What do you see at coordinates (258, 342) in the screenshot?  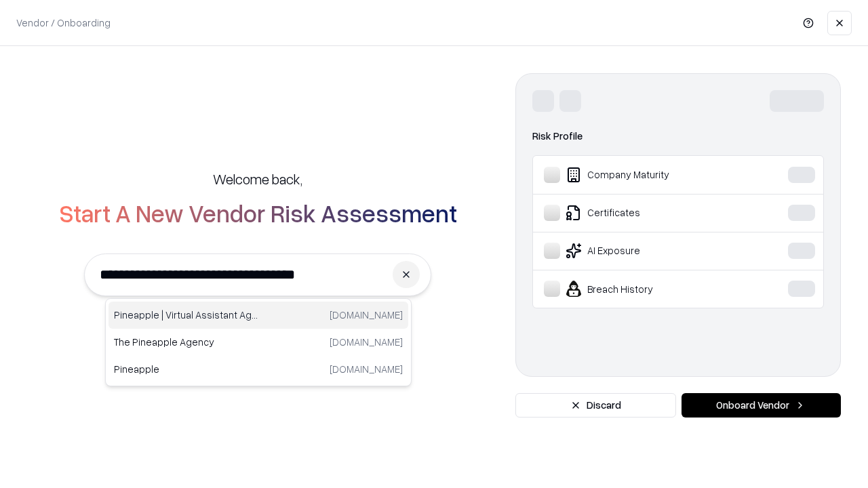 I see `div: Suggestions` at bounding box center [258, 342].